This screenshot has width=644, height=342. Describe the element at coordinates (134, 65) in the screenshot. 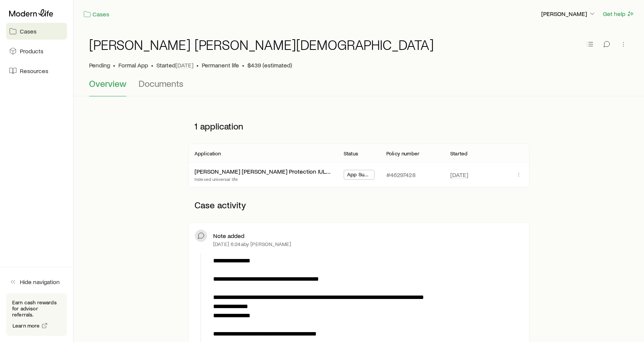

I see `span: Formal App` at that location.